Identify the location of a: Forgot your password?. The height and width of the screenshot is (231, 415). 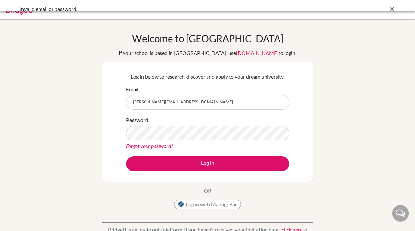
(150, 146).